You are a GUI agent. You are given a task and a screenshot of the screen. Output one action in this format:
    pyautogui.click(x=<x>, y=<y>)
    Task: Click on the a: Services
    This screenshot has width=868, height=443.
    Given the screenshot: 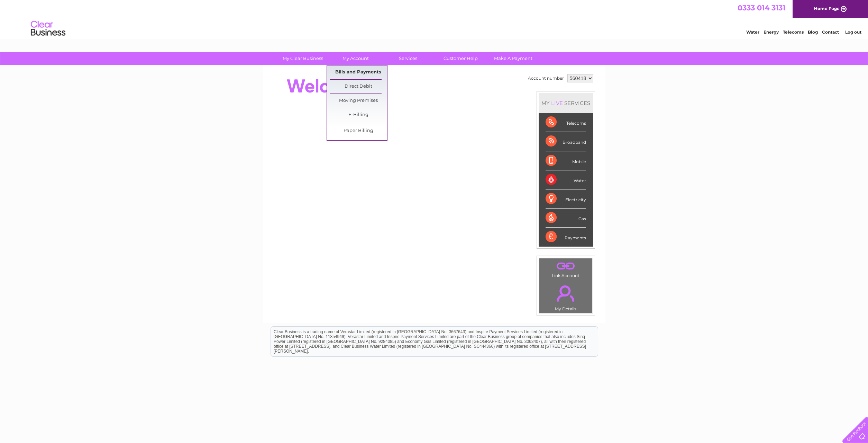 What is the action you would take?
    pyautogui.click(x=408, y=58)
    